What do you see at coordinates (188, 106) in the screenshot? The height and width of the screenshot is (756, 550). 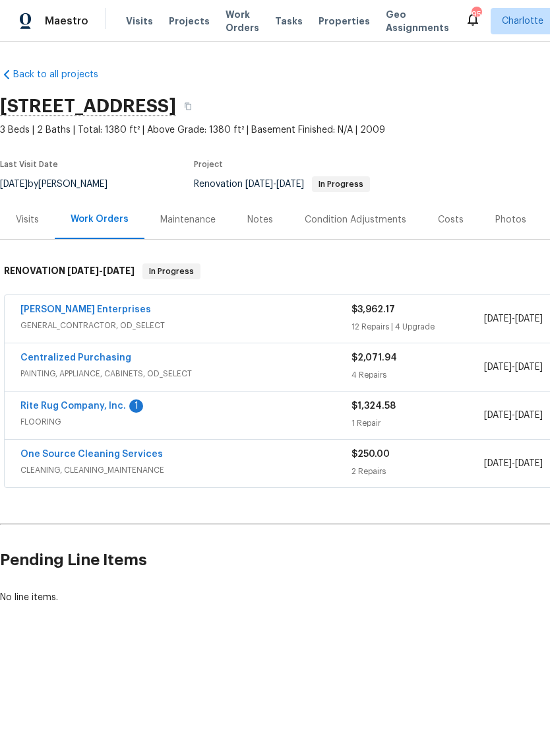 I see `button: Copy Address` at bounding box center [188, 106].